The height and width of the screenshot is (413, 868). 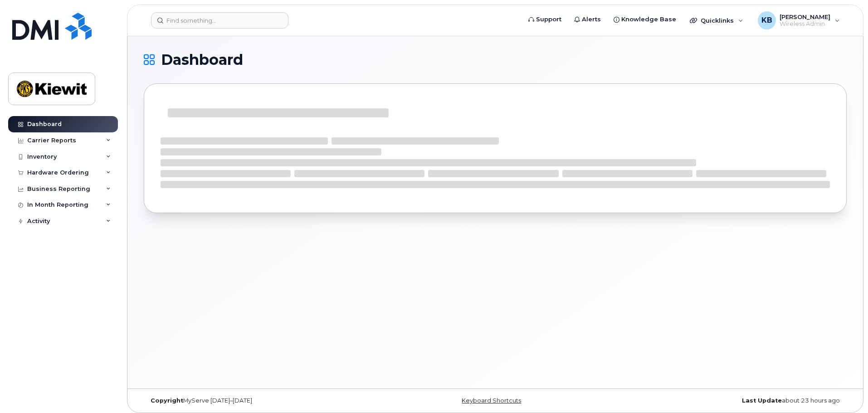 What do you see at coordinates (491, 400) in the screenshot?
I see `a: Keyboard Shortcuts` at bounding box center [491, 400].